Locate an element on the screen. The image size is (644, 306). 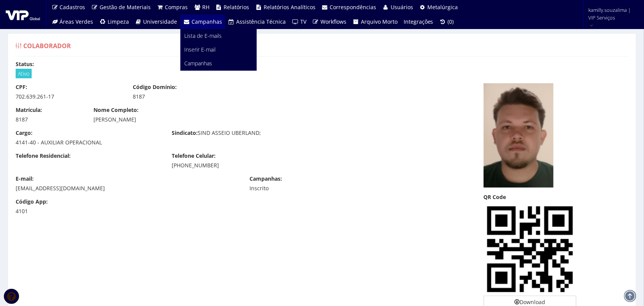
span: Gestão de Materiais is located at coordinates (125, 7).